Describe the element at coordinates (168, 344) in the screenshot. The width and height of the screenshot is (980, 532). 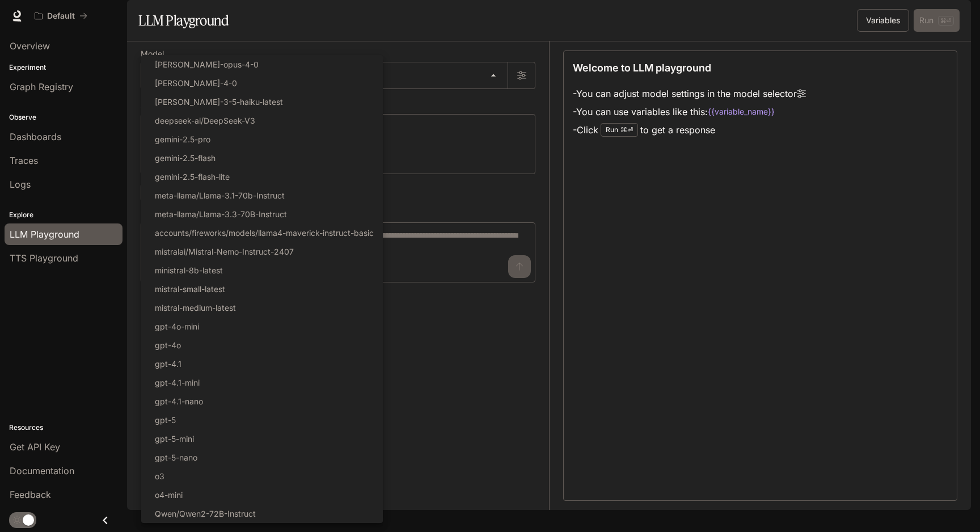
I see `p: gpt-4o` at that location.